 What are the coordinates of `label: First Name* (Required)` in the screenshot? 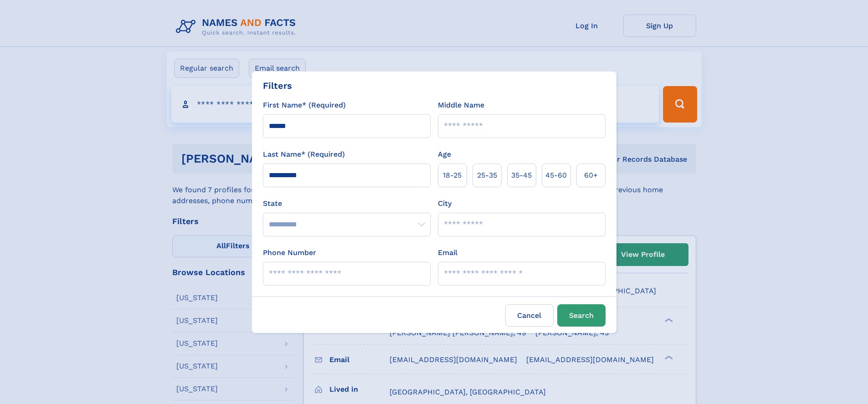 It's located at (304, 106).